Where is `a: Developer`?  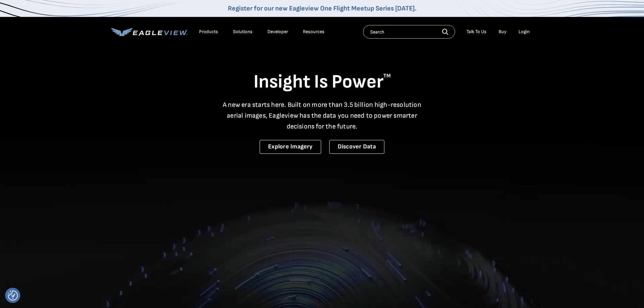 a: Developer is located at coordinates (278, 32).